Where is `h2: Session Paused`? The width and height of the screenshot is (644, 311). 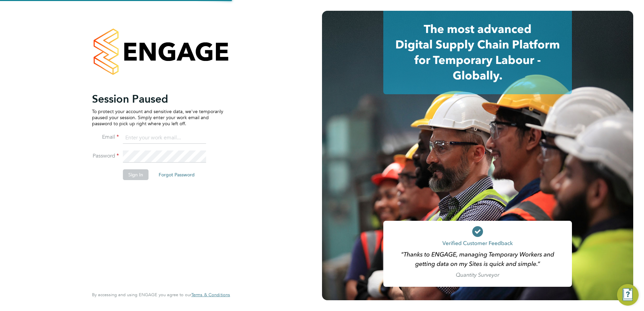
h2: Session Paused is located at coordinates (157, 99).